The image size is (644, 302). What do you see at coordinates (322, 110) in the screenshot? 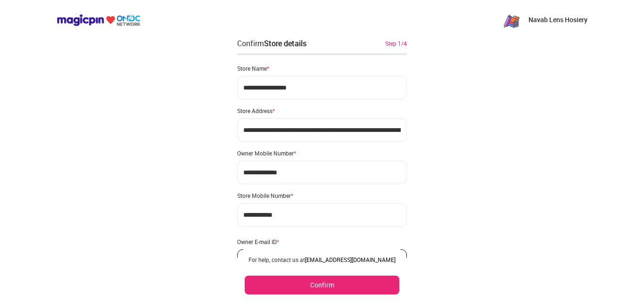
I see `div: Store Address` at bounding box center [322, 110].